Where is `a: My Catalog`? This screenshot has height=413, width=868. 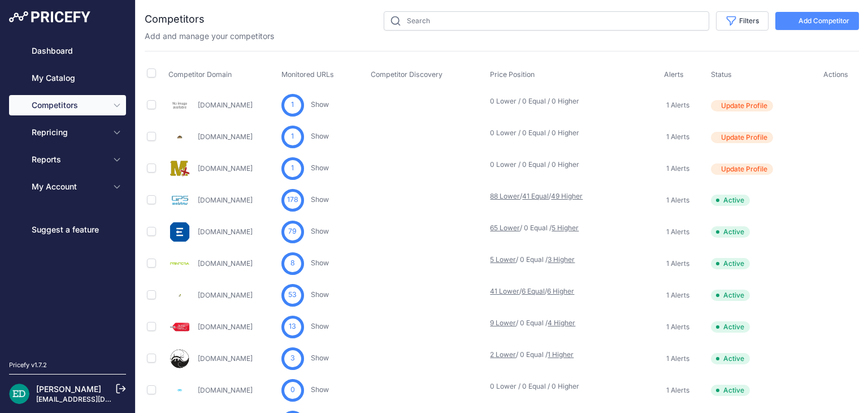
a: My Catalog is located at coordinates (67, 78).